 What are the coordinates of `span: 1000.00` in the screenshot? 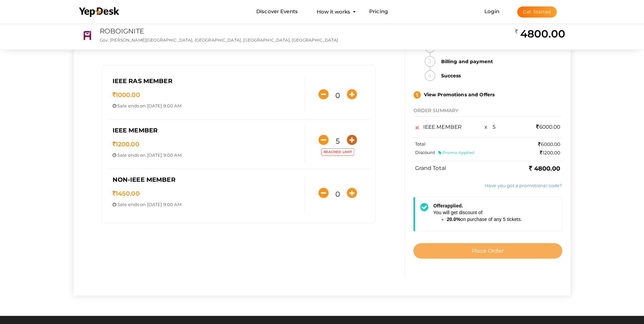 It's located at (126, 95).